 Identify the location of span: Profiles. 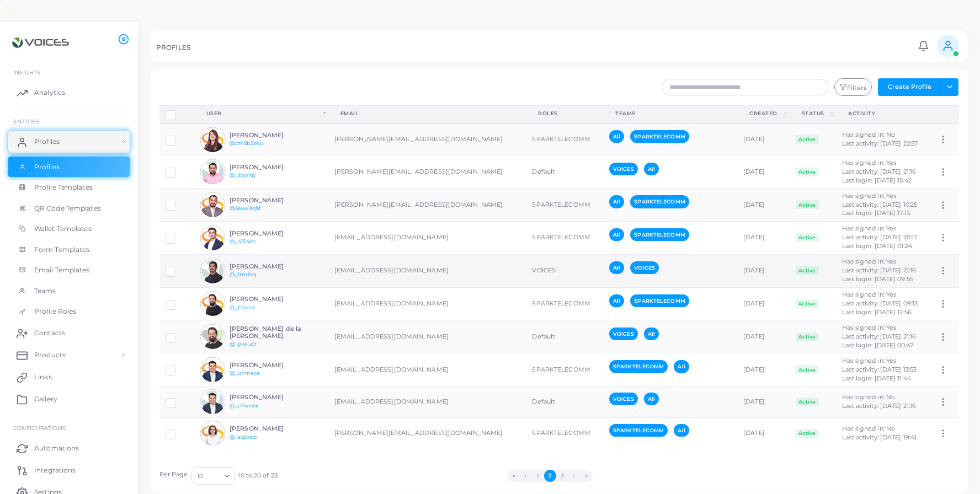
(47, 167).